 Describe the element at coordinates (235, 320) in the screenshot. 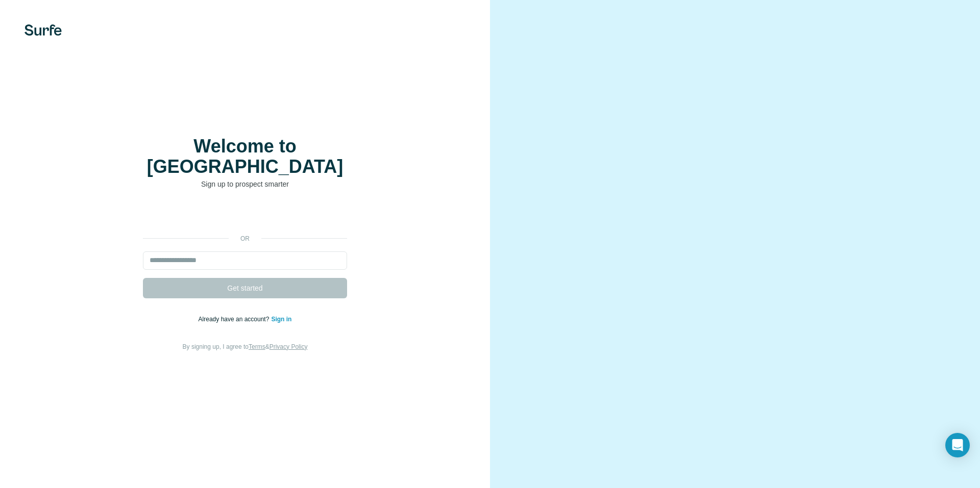

I see `span: Already have an account?` at that location.